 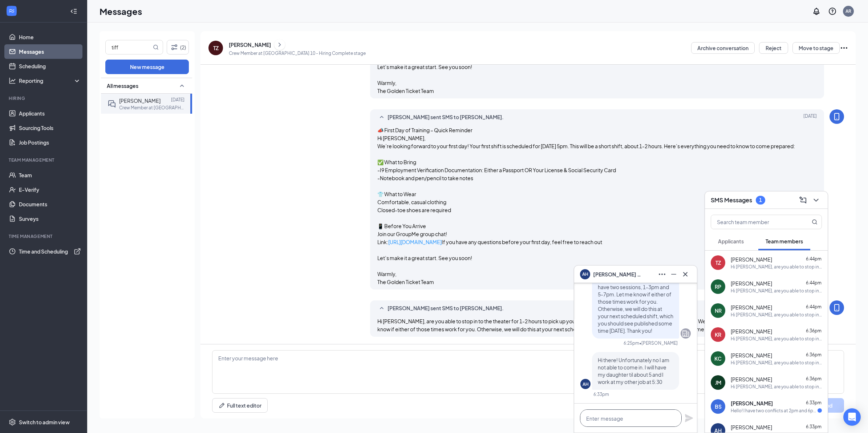 I want to click on div: 6:25pm, so click(x=631, y=343).